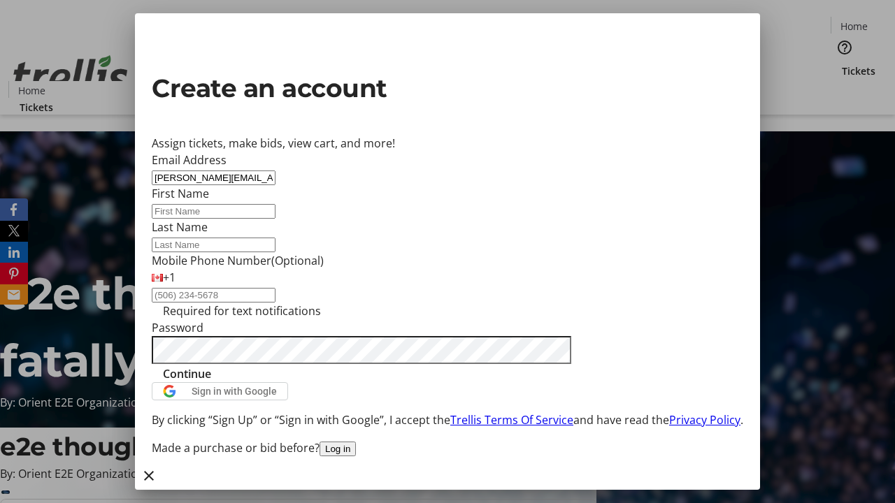 The image size is (895, 503). Describe the element at coordinates (234, 392) in the screenshot. I see `span: Sign in with Google` at that location.